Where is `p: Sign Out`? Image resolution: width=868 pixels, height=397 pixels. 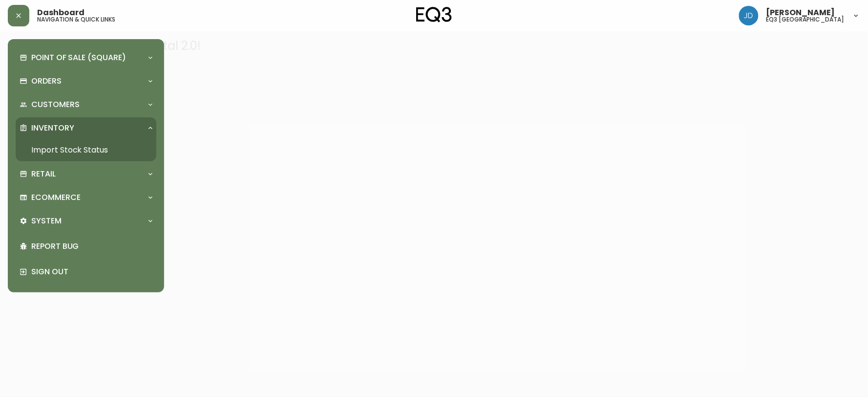
p: Sign Out is located at coordinates (92, 272).